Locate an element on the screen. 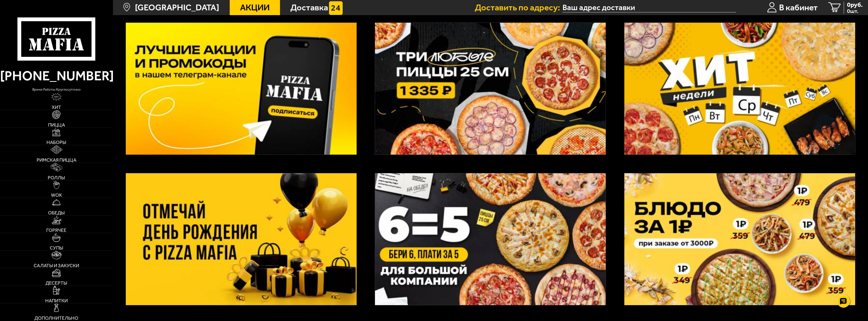 This screenshot has height=321, width=868. span: Роллы is located at coordinates (56, 178).